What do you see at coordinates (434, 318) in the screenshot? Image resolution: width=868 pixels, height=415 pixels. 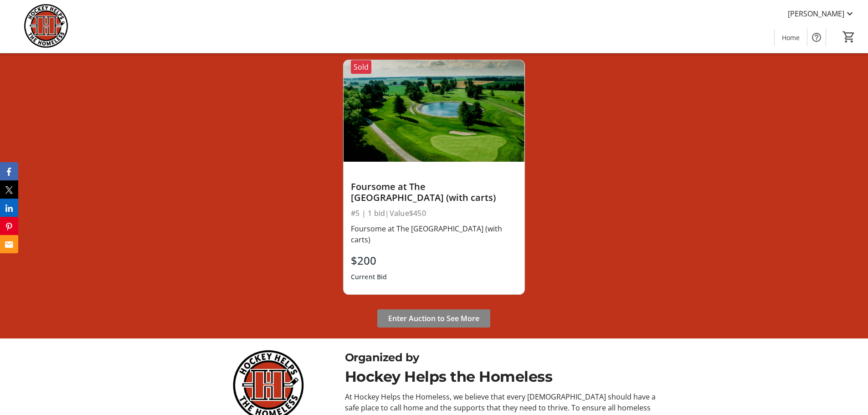 I see `button: Enter Auction to See More` at bounding box center [434, 318].